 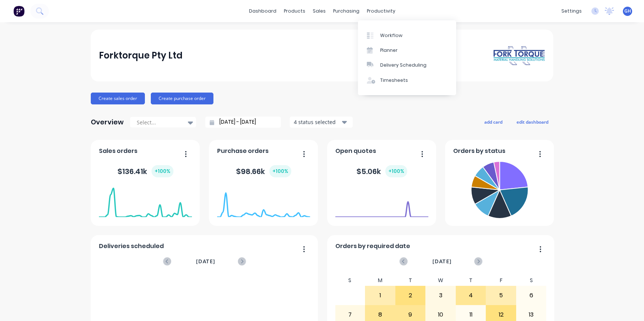 What do you see at coordinates (380, 296) in the screenshot?
I see `div: 1` at bounding box center [380, 296].